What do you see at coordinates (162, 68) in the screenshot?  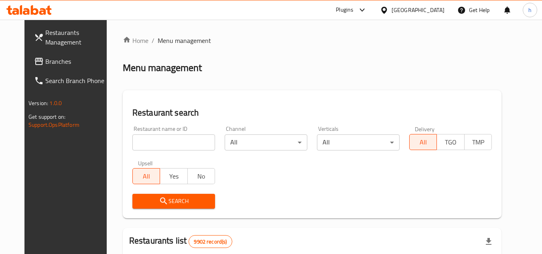 I see `h2: Menu management` at bounding box center [162, 68].